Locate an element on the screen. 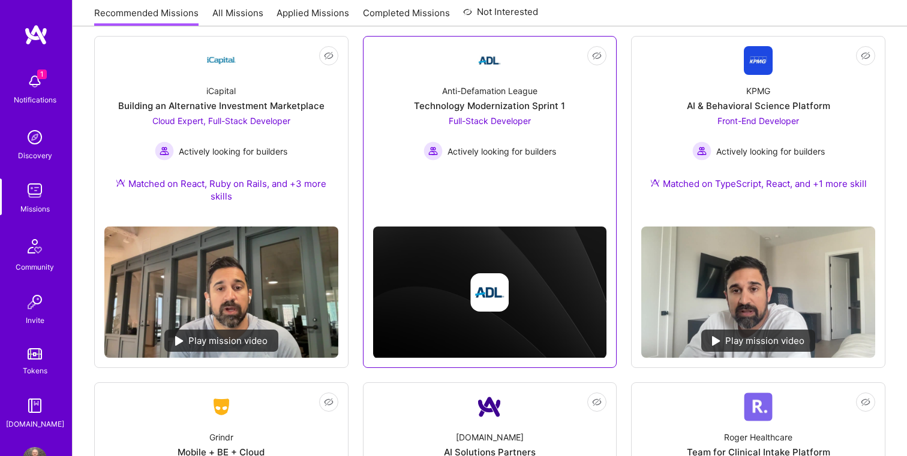  div: Technology Modernization Sprint 1 is located at coordinates (489, 106).